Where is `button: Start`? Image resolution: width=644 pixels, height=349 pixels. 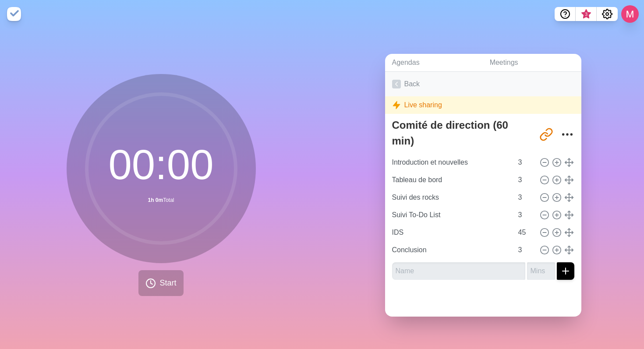
button: Start is located at coordinates (161, 283).